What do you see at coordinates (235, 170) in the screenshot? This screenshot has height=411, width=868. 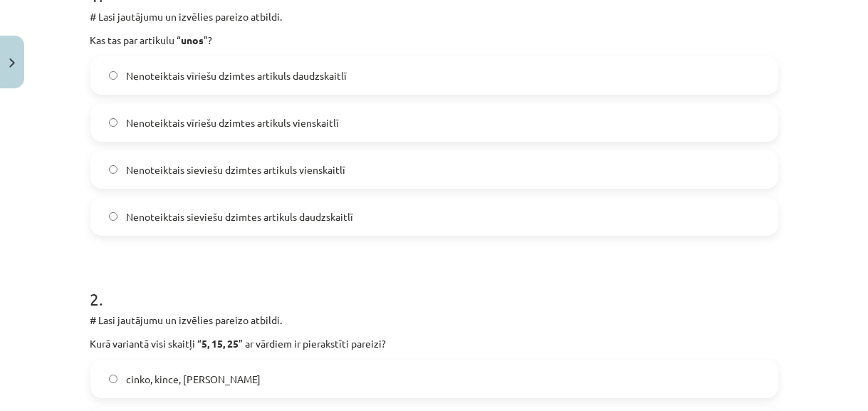 I see `span: Nenoteiktais sieviešu dzimtes artikuls vienskaitlī` at bounding box center [235, 170].